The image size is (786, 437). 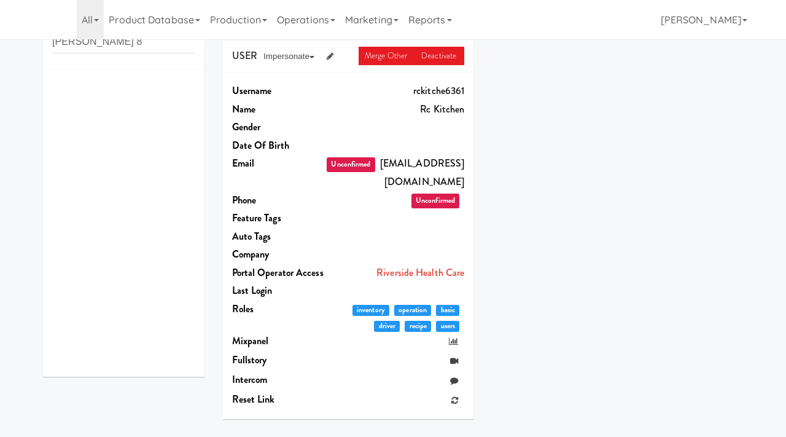 I want to click on span: driver, so click(x=387, y=326).